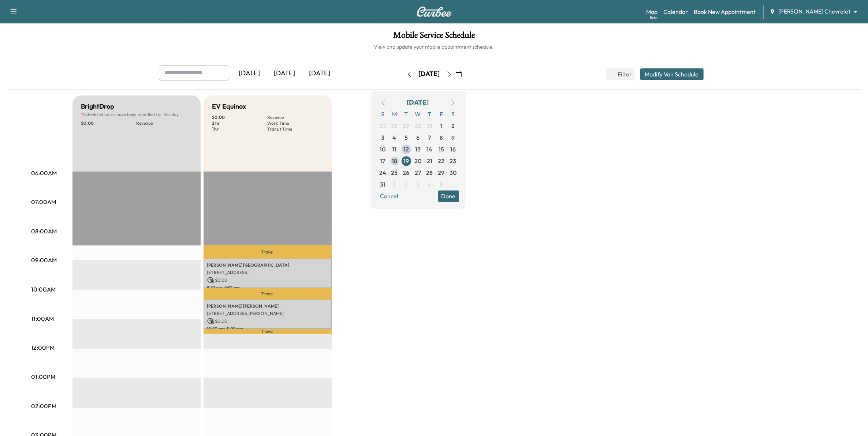 The height and width of the screenshot is (436, 868). I want to click on span: F, so click(442, 115).